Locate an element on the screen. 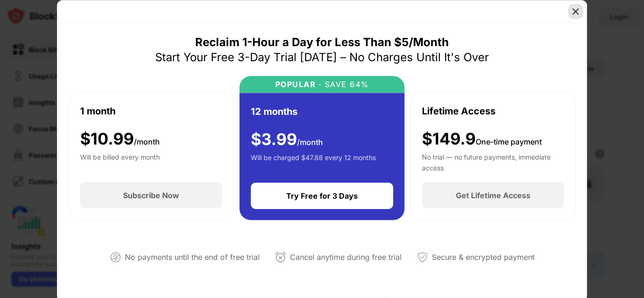  div: POPULAR · is located at coordinates (298, 84).